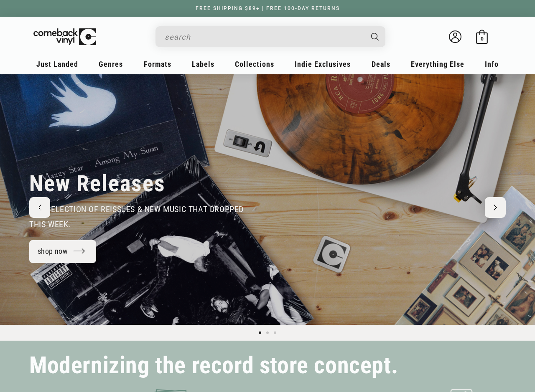 The height and width of the screenshot is (392, 535). Describe the element at coordinates (268, 333) in the screenshot. I see `button: Load slide 2 of 3` at that location.